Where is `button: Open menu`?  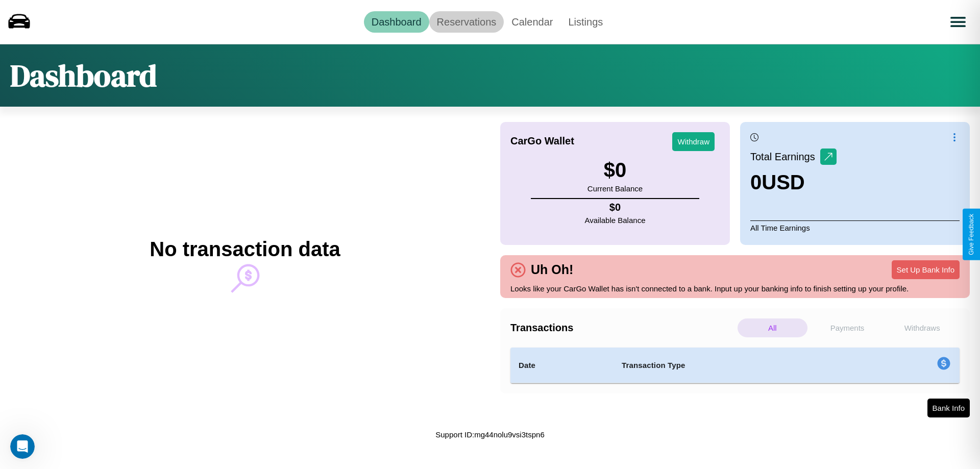 button: Open menu is located at coordinates (958, 22).